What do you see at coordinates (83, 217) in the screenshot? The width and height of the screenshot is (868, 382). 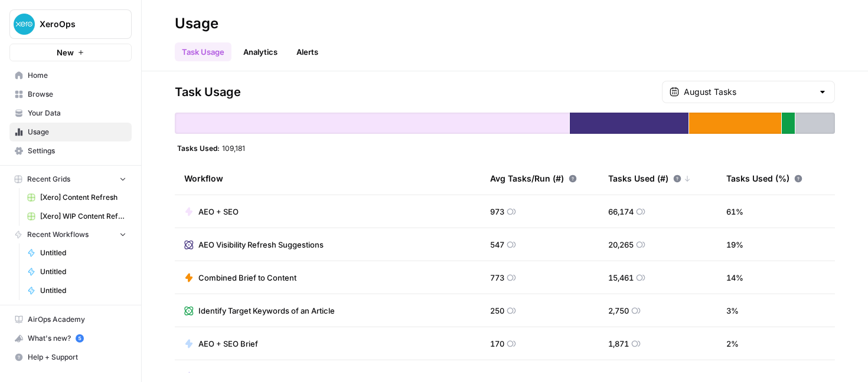 I see `span: [Xero] WIP Content Refresh` at bounding box center [83, 217].